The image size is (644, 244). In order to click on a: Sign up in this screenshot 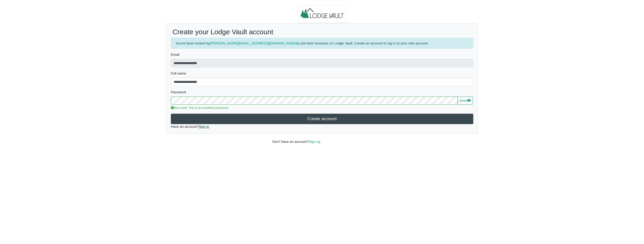, I will do `click(314, 141)`.